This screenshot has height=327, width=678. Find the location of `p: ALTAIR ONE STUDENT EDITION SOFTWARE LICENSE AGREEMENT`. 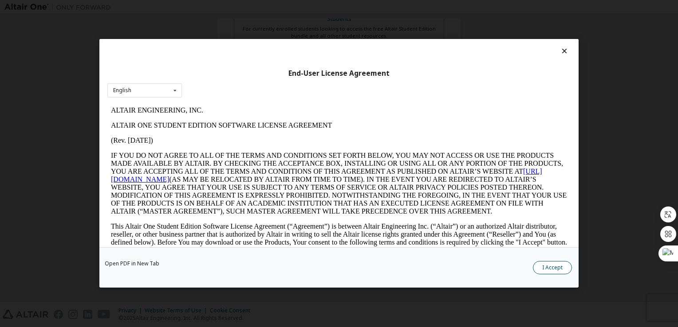

p: ALTAIR ONE STUDENT EDITION SOFTWARE LICENSE AGREEMENT is located at coordinates (232, 23).